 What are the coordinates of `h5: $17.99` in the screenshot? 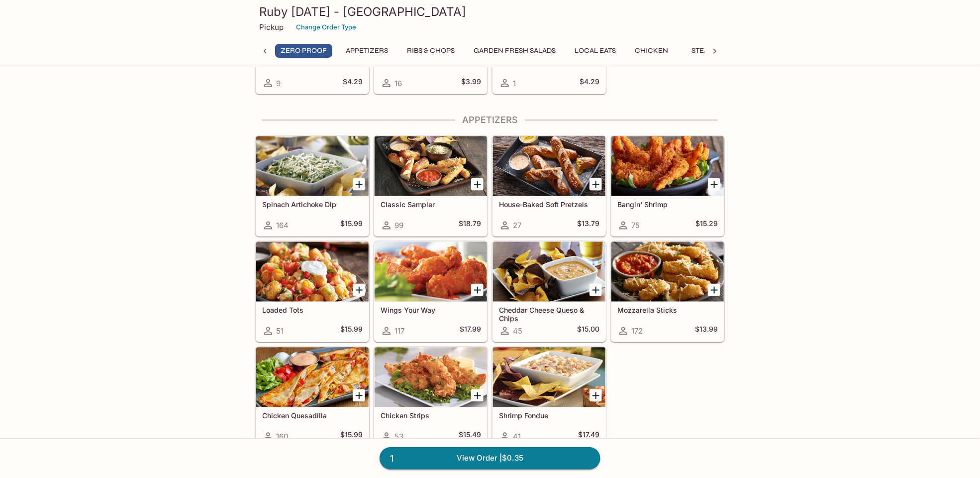 It's located at (470, 331).